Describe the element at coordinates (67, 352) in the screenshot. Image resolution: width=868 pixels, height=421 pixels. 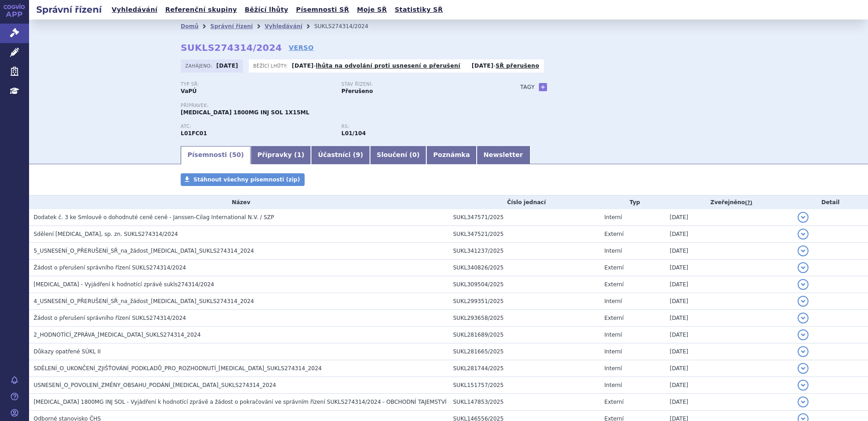
I see `span: Důkazy opatřené SÚKL II` at that location.